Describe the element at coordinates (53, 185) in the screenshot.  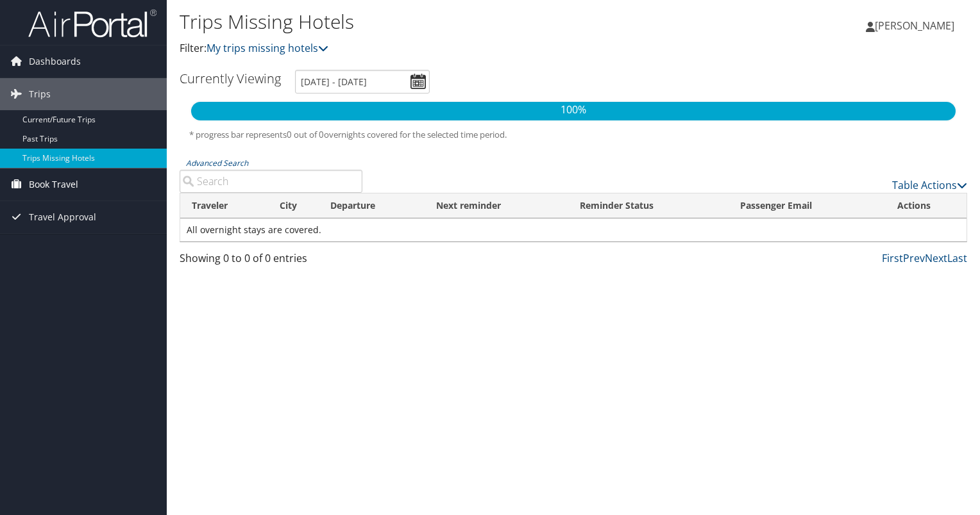
I see `span: Book Travel` at that location.